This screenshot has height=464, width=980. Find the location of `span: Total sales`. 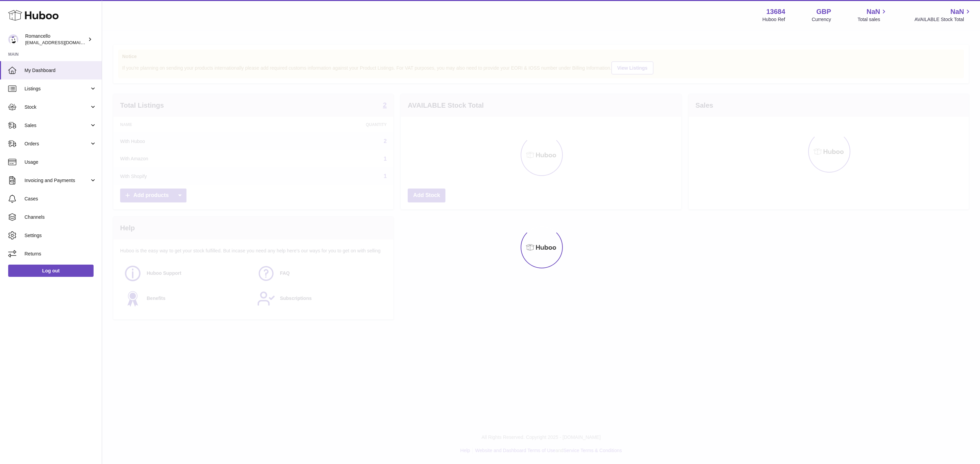

span: Total sales is located at coordinates (872, 20).